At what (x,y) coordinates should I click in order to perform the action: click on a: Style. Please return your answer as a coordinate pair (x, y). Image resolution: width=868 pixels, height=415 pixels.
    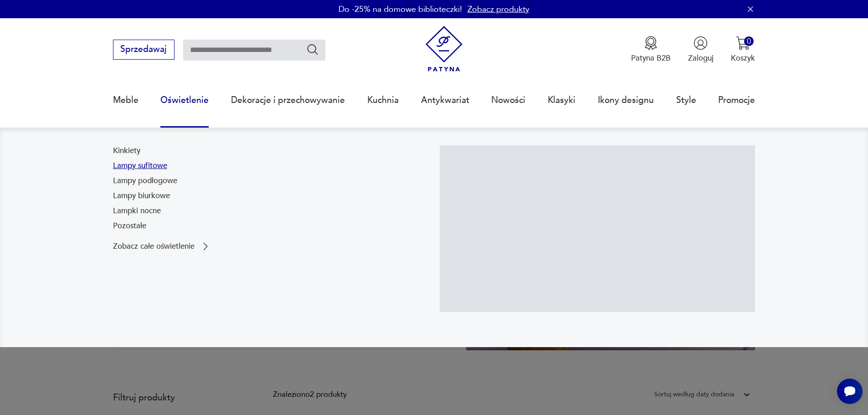
    Looking at the image, I should click on (686, 100).